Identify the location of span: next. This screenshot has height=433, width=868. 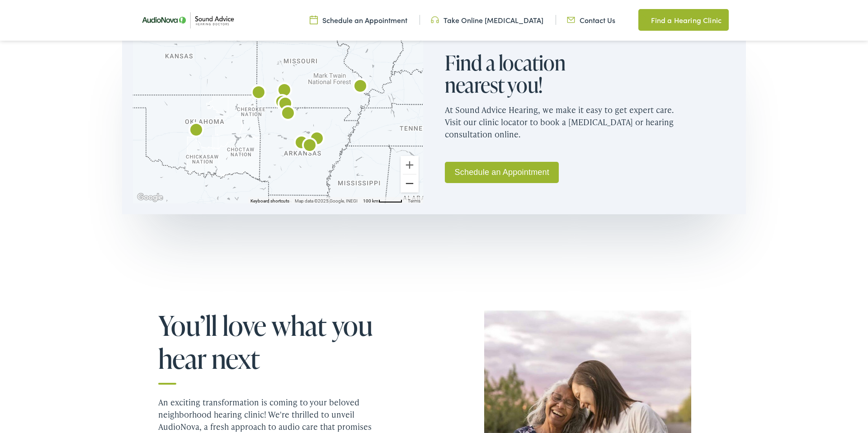
(236, 358).